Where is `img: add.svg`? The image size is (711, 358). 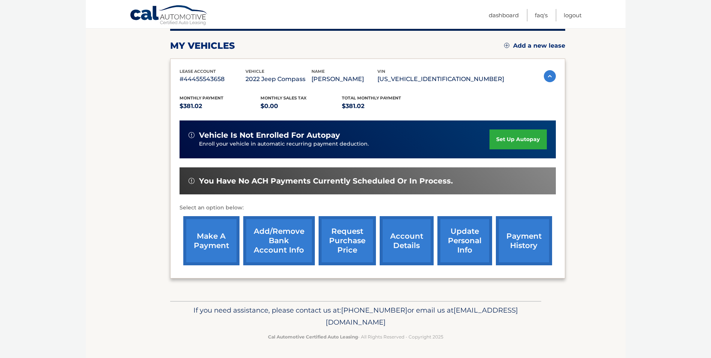
img: add.svg is located at coordinates (507, 45).